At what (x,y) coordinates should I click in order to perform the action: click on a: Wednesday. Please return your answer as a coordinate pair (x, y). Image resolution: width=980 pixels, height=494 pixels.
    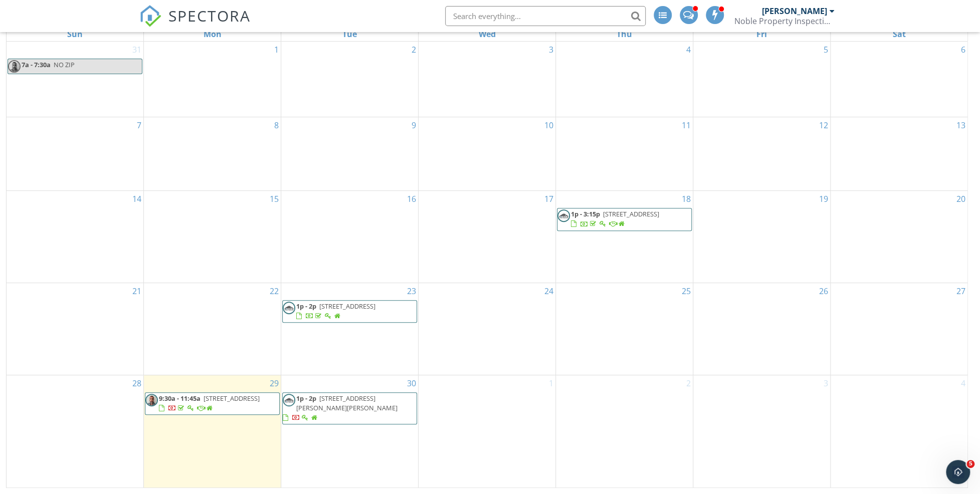
    Looking at the image, I should click on (487, 34).